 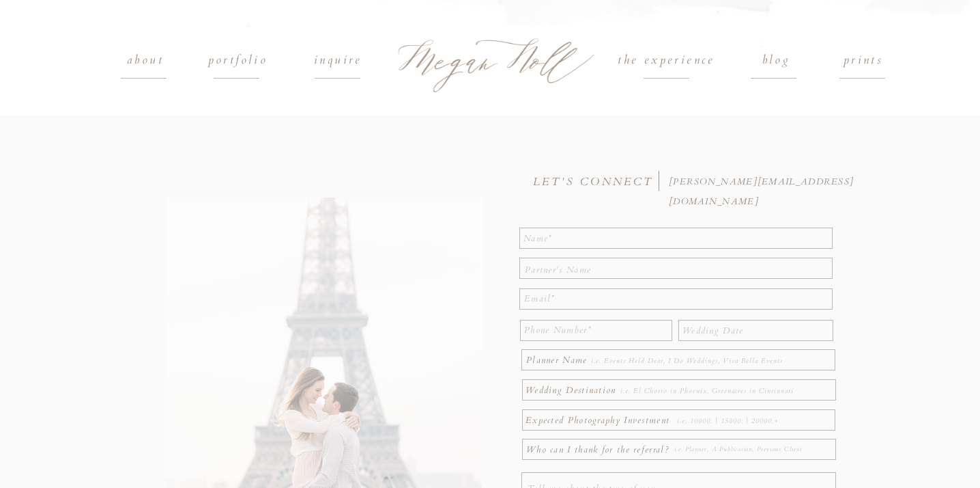 What do you see at coordinates (238, 61) in the screenshot?
I see `h1: portfolio` at bounding box center [238, 61].